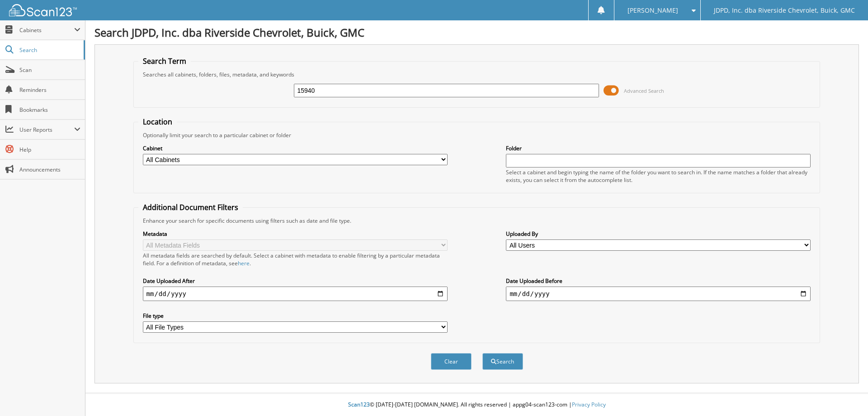 This screenshot has width=868, height=416. What do you see at coordinates (49, 50) in the screenshot?
I see `span: Search` at bounding box center [49, 50].